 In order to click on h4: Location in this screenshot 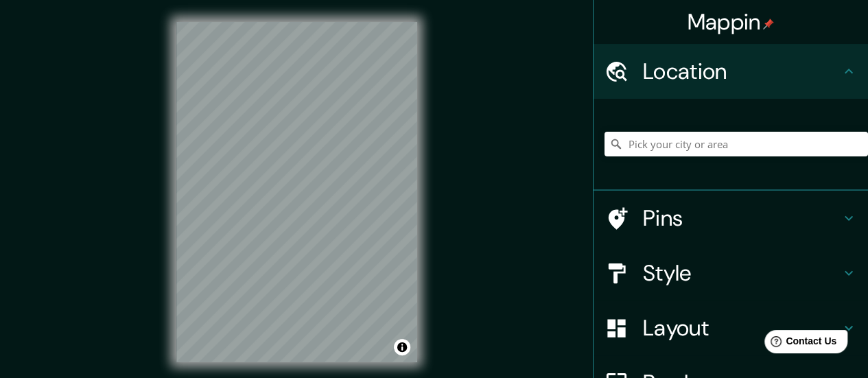, I will do `click(741, 71)`.